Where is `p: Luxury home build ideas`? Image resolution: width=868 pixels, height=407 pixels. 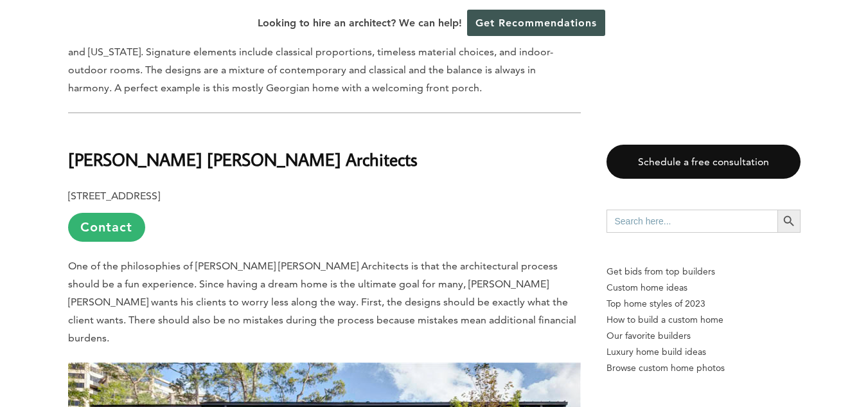 p: Luxury home build ideas is located at coordinates (704, 351).